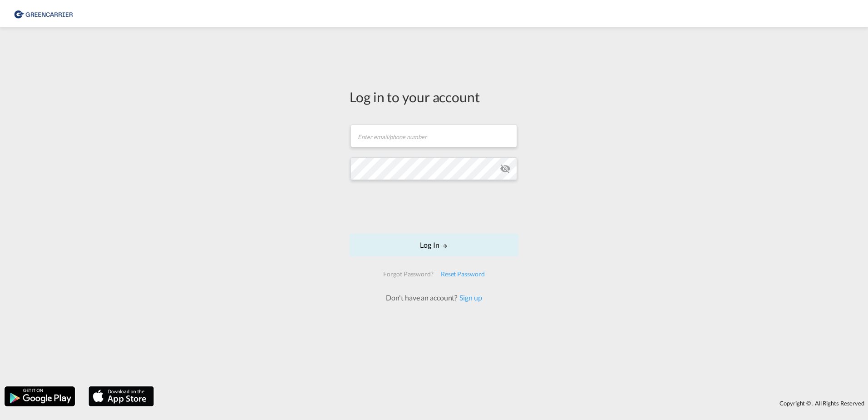  Describe the element at coordinates (434, 244) in the screenshot. I see `button: LOGIN` at that location.